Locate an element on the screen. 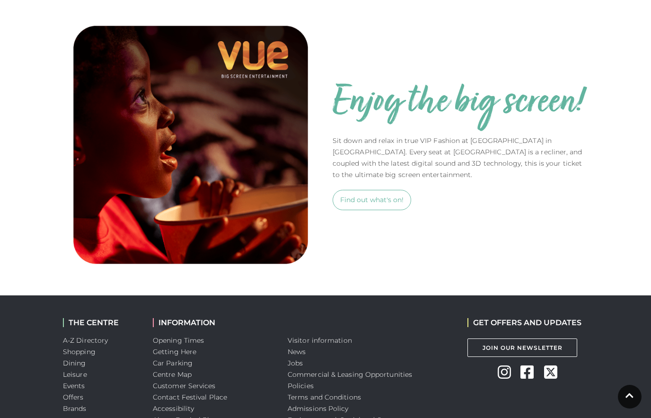 The height and width of the screenshot is (418, 651). a: Visitor information is located at coordinates (320, 340).